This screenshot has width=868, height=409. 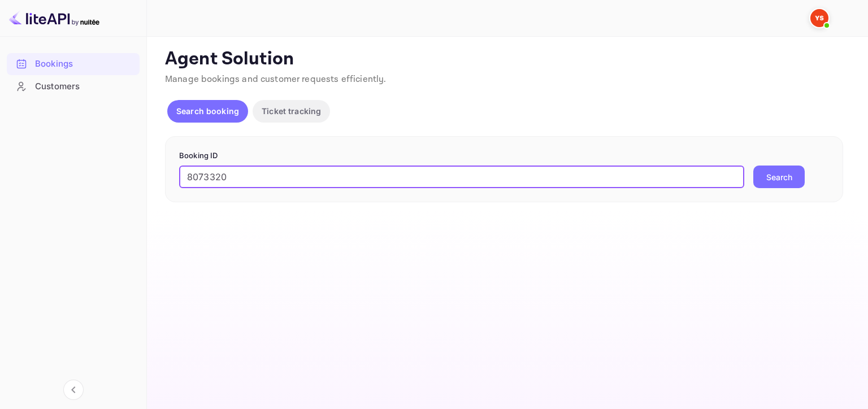 I want to click on input: Enter Booking ID (e.g., 63782194), so click(x=462, y=177).